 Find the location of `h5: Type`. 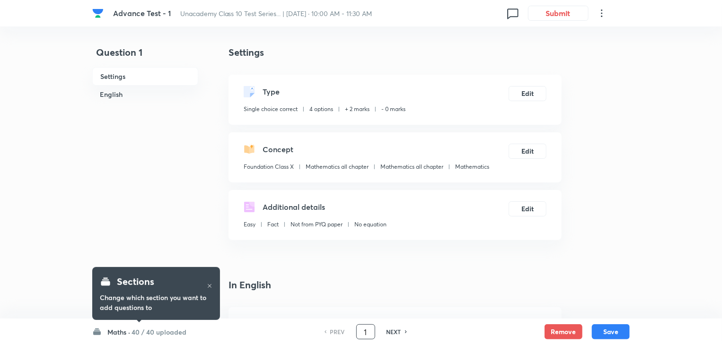

h5: Type is located at coordinates (271, 92).